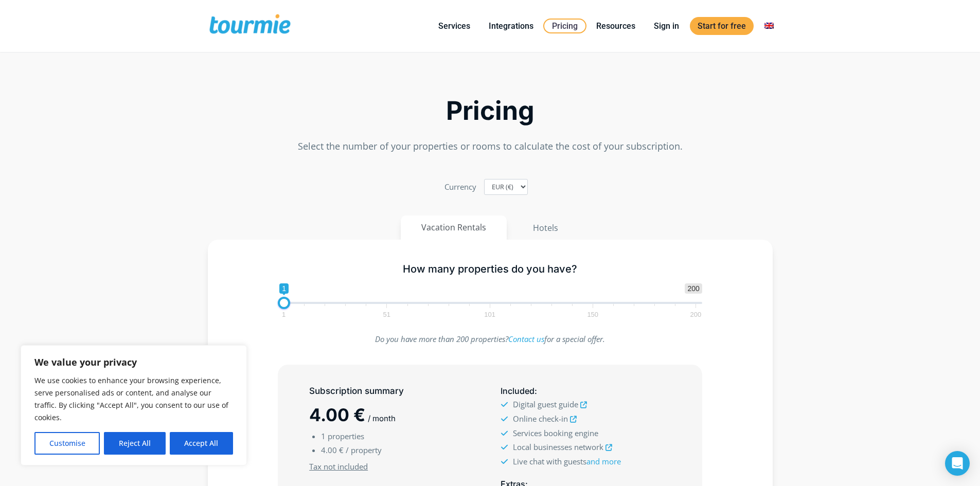  I want to click on span: properties, so click(345, 436).